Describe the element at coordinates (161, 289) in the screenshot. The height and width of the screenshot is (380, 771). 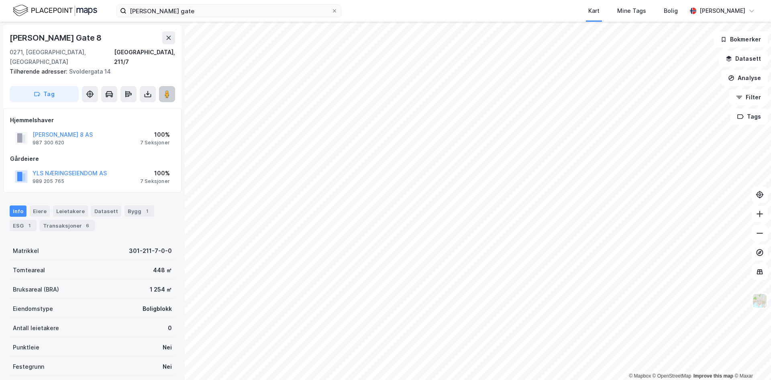
I see `div: 1 254 ㎡` at that location.